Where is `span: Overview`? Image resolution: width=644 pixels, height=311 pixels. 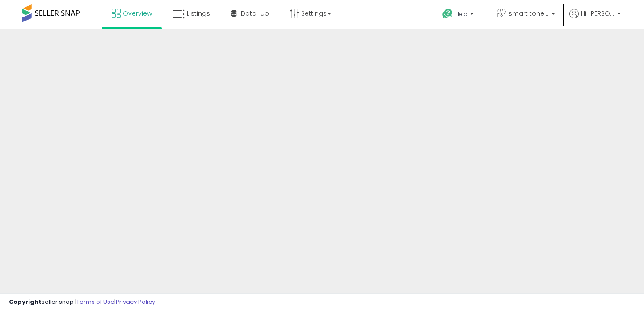 span: Overview is located at coordinates (137, 14).